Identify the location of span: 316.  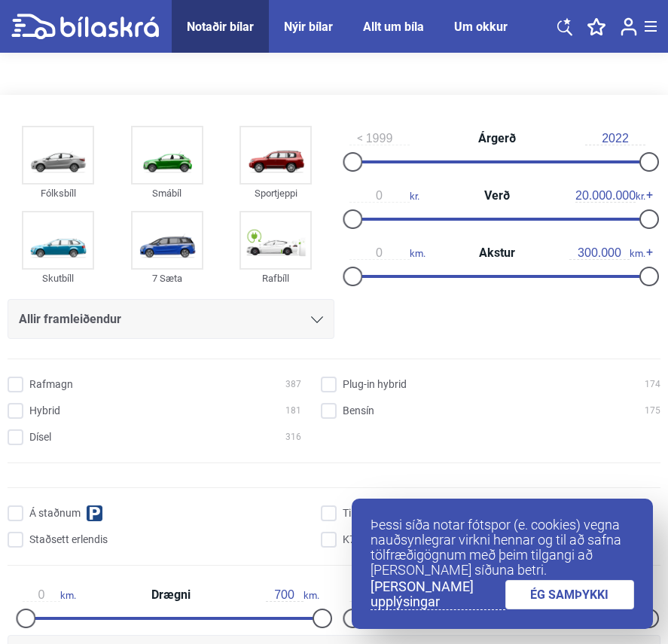
(293, 437).